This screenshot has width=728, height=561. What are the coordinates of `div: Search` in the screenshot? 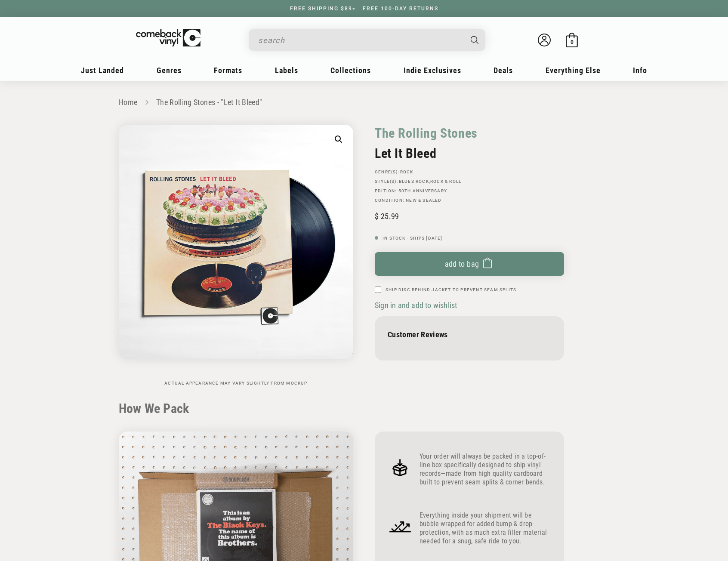 It's located at (367, 40).